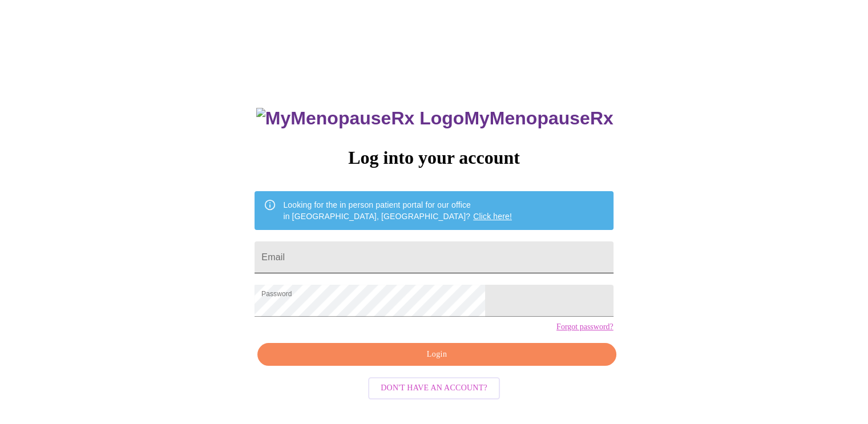  I want to click on a: Don't have an account?, so click(434, 387).